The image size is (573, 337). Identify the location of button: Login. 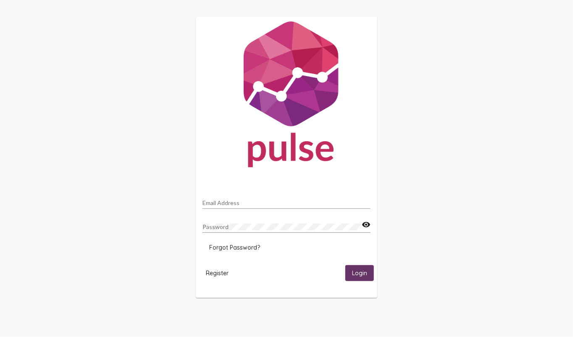
(360, 273).